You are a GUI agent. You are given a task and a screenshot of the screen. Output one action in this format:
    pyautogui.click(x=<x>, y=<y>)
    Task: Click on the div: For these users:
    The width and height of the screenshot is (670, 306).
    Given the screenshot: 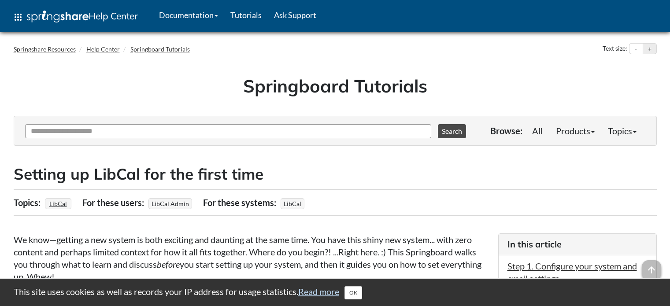 What is the action you would take?
    pyautogui.click(x=114, y=203)
    